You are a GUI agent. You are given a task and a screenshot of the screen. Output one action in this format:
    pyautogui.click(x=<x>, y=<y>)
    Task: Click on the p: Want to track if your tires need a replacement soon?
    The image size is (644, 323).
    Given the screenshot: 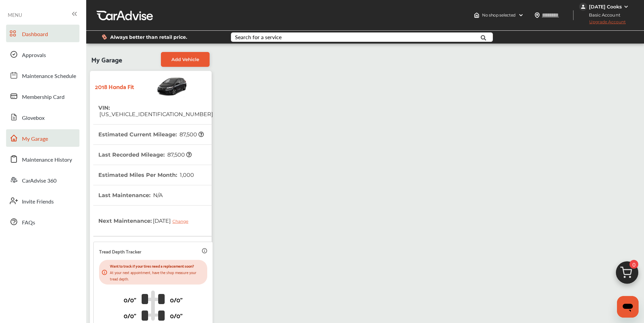 What is the action you would take?
    pyautogui.click(x=157, y=266)
    